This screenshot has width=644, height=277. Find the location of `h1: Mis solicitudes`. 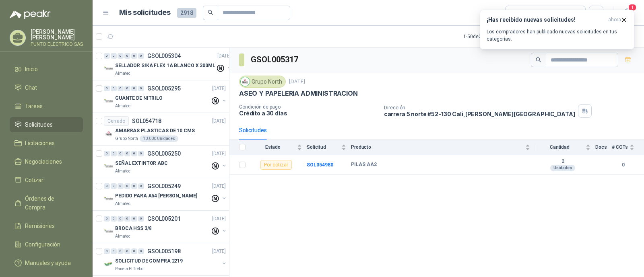

h1: Mis solicitudes is located at coordinates (145, 12).